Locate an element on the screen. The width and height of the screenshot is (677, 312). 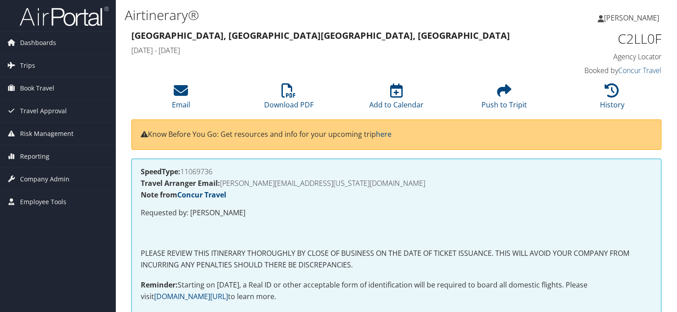
a: here is located at coordinates (383, 134).